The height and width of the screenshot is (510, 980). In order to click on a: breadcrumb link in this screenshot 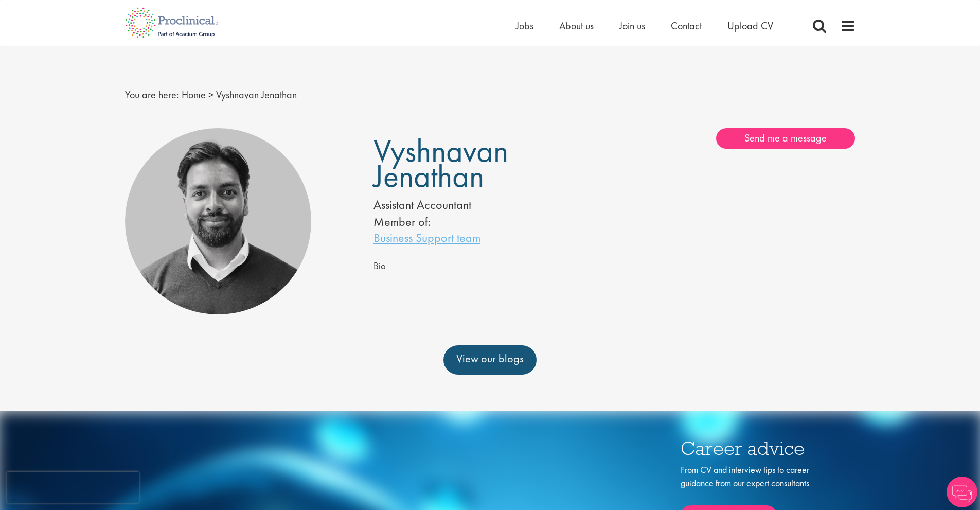, I will do `click(194, 94)`.